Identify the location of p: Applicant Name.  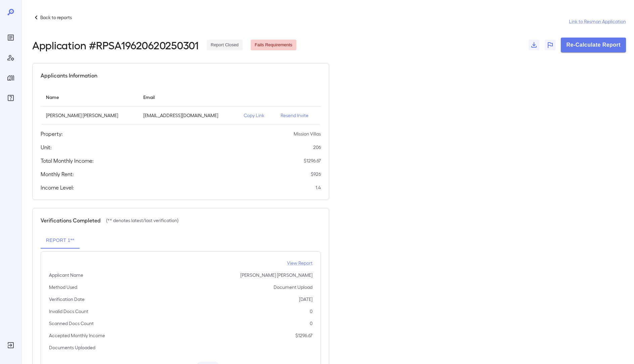
(66, 275).